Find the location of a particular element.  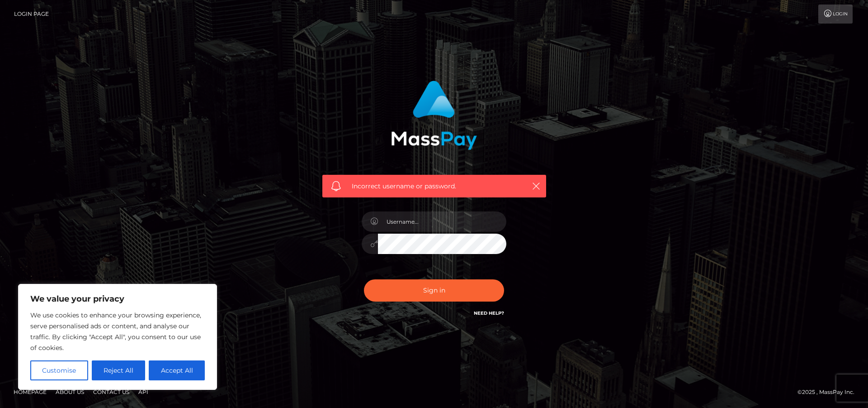

a: About Us is located at coordinates (70, 391).